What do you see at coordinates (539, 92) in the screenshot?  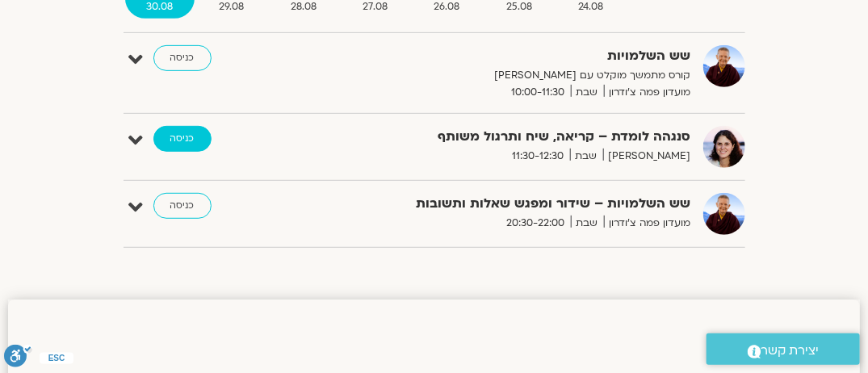 I see `span: 10:00-11:30` at bounding box center [539, 92].